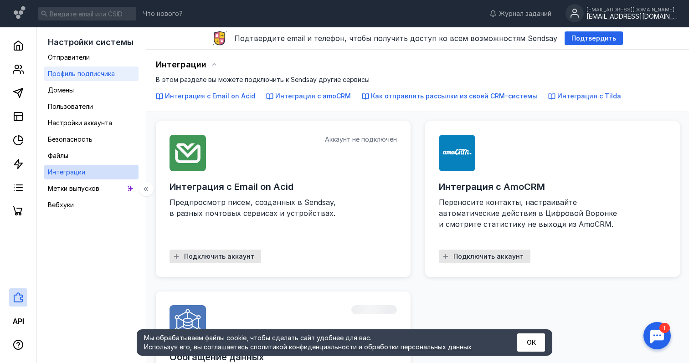 This screenshot has width=689, height=363. What do you see at coordinates (91, 189) in the screenshot?
I see `a: Метки выпусков` at bounding box center [91, 189].